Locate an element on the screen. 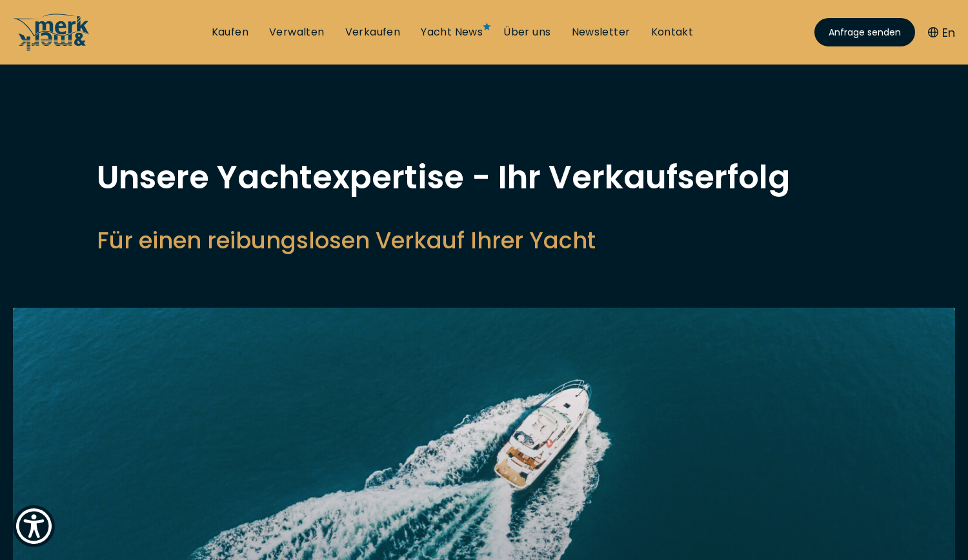 This screenshot has height=560, width=968. span: Anfrage senden is located at coordinates (865, 32).